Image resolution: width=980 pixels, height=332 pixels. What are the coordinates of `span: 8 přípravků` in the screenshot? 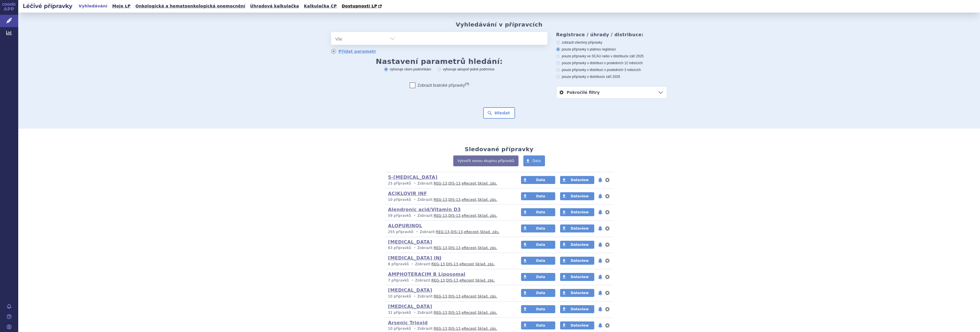 It's located at (399, 264).